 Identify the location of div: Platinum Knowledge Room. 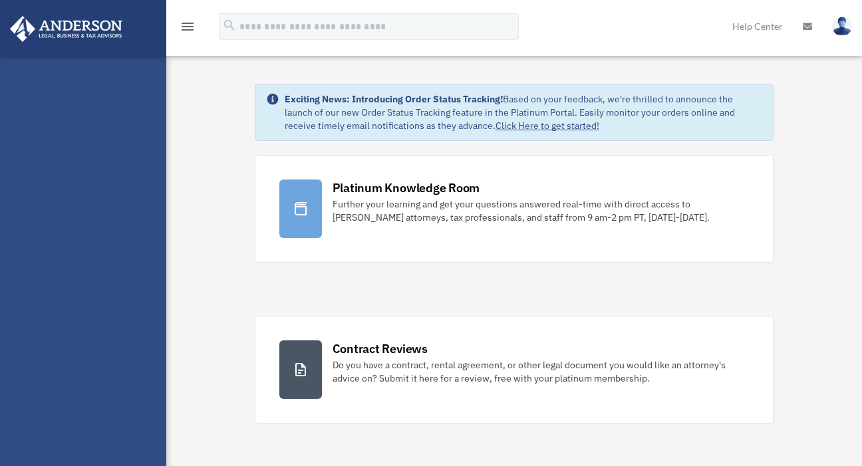
(406, 188).